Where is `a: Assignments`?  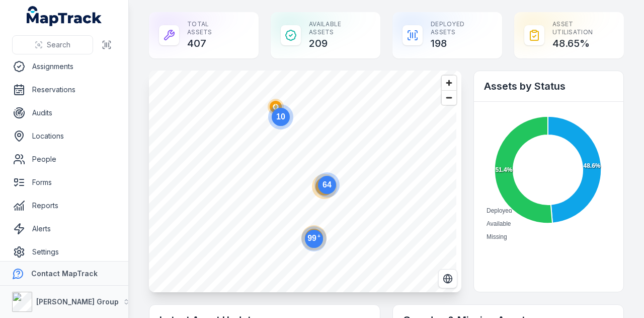 a: Assignments is located at coordinates (64, 66).